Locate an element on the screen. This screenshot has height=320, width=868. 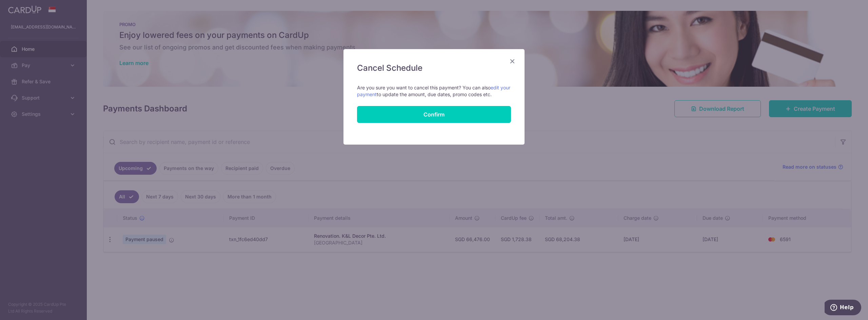
span: Help is located at coordinates (22, 8).